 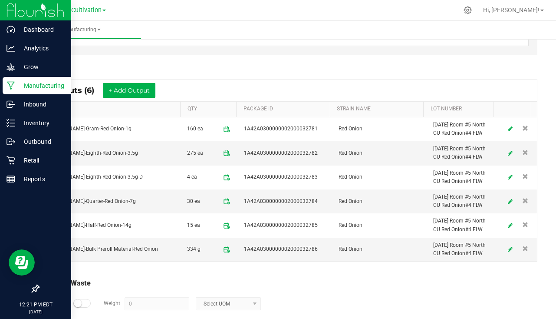 I want to click on a: Sortable, so click(x=514, y=109).